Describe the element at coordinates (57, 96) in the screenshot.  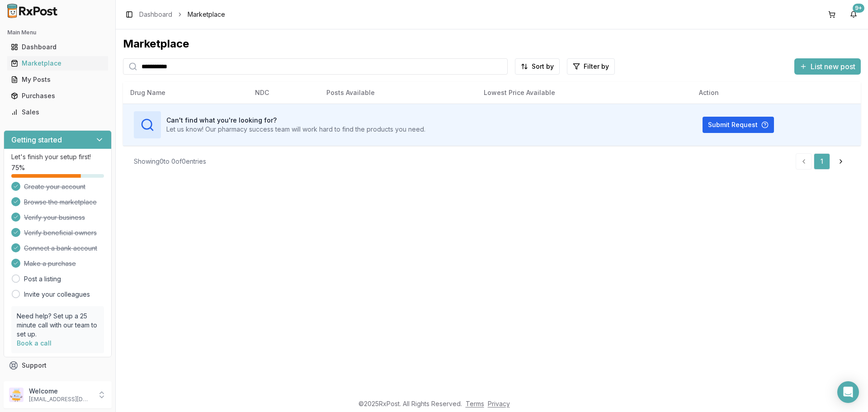
I see `button: Purchases` at that location.